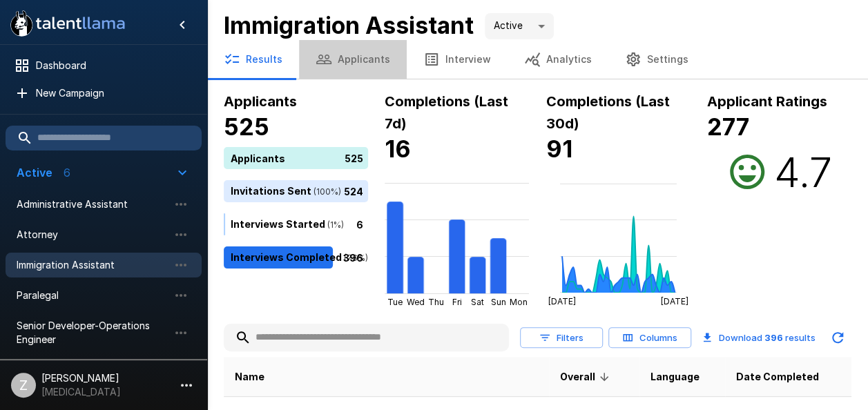 This screenshot has height=410, width=868. What do you see at coordinates (416, 302) in the screenshot?
I see `tspan: Wed` at bounding box center [416, 302].